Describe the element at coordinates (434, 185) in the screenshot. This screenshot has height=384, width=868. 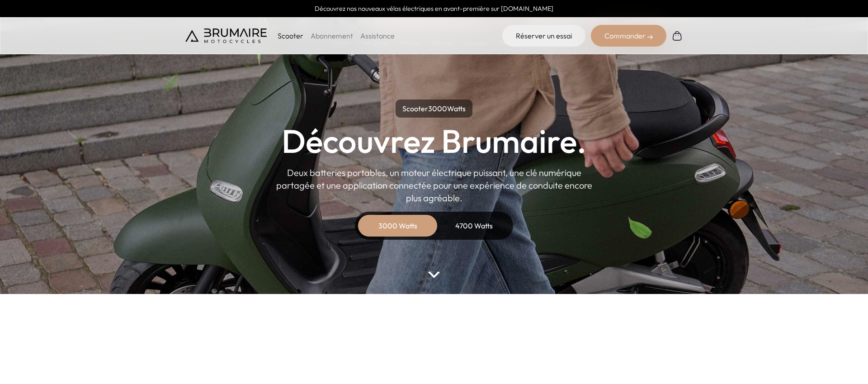
I see `p: Deux batteries portables, un moteur électrique puissant, une clé numérique partagée et une applic...` at that location.